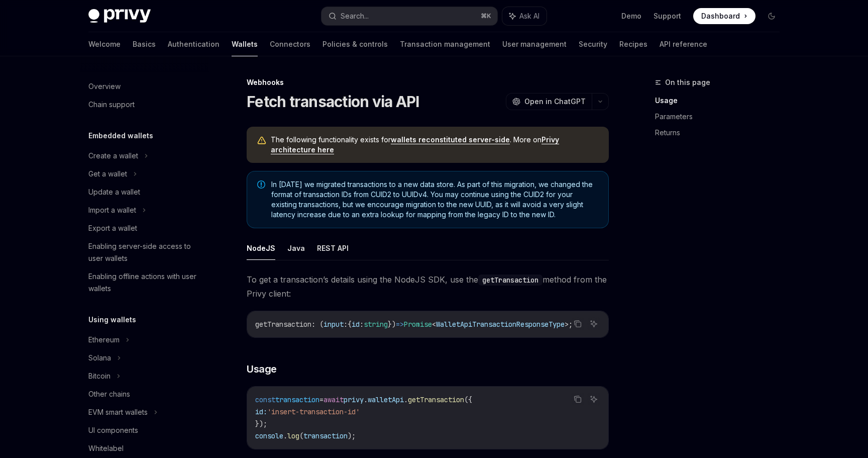  I want to click on a: Whitelabel, so click(145, 448).